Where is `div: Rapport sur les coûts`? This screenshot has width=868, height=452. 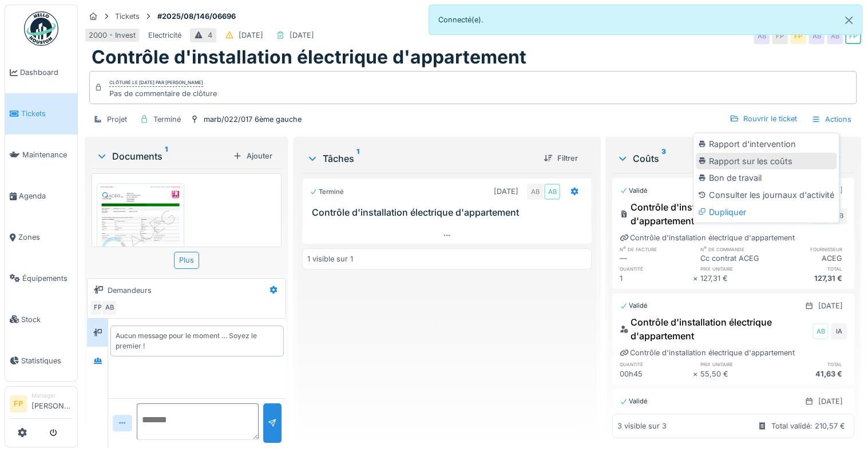
div: Rapport sur les coûts is located at coordinates (766, 161).